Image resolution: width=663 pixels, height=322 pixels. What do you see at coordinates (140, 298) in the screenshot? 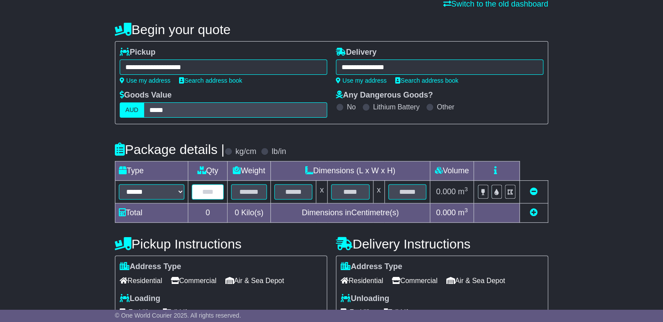
I see `label: Loading` at bounding box center [140, 298].